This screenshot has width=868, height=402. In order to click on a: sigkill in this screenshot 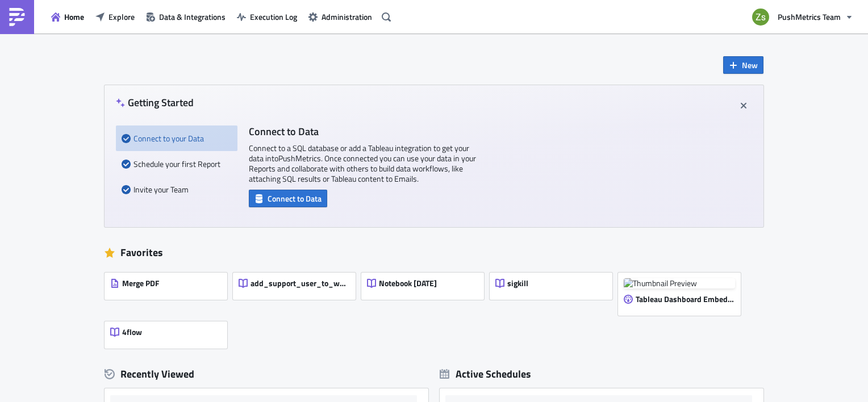, I will do `click(554, 291)`.